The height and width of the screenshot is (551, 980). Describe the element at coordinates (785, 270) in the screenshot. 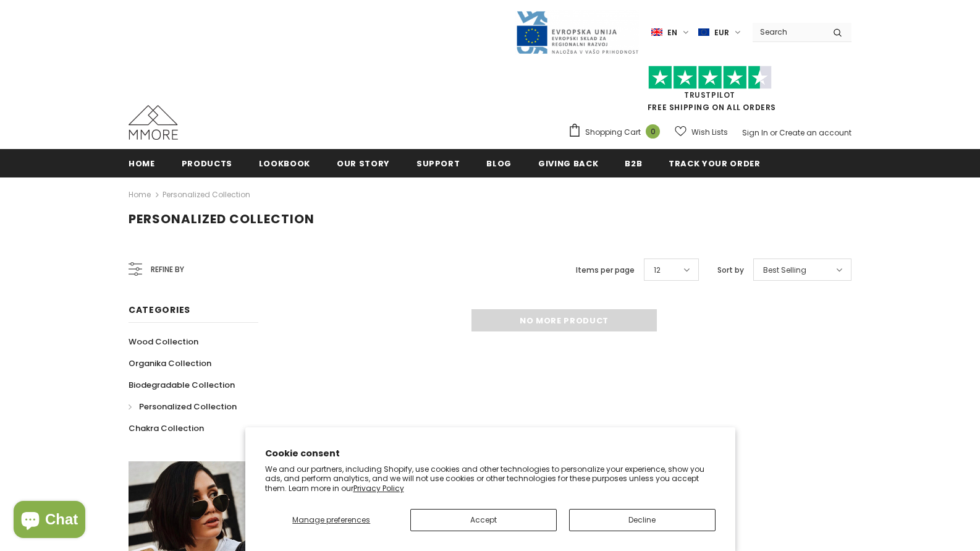

I see `span: Best Selling` at that location.